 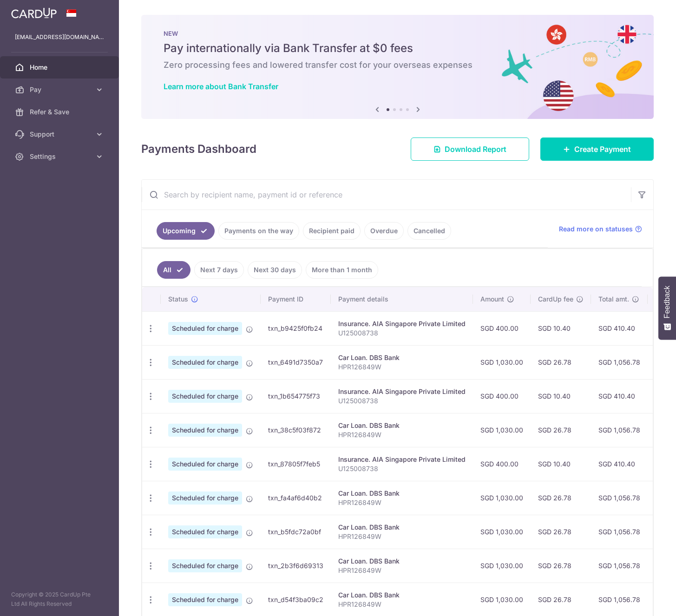 I want to click on td: txn_87805f7feb5, so click(x=296, y=464).